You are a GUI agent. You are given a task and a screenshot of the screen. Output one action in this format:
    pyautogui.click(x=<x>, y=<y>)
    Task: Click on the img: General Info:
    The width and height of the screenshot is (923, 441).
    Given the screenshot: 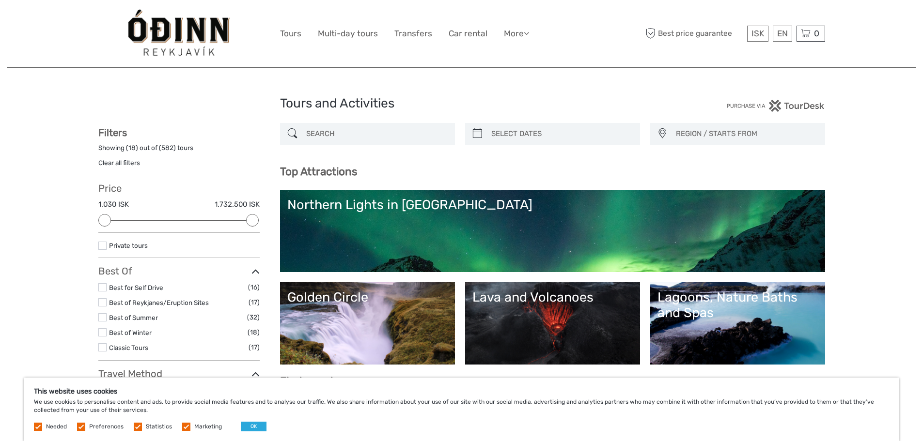 What is the action you would take?
    pyautogui.click(x=179, y=33)
    